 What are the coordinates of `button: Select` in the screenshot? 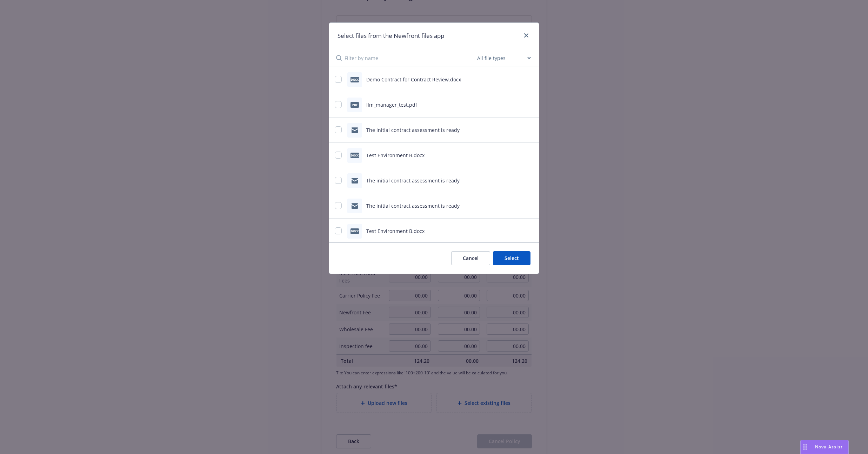 It's located at (512, 258).